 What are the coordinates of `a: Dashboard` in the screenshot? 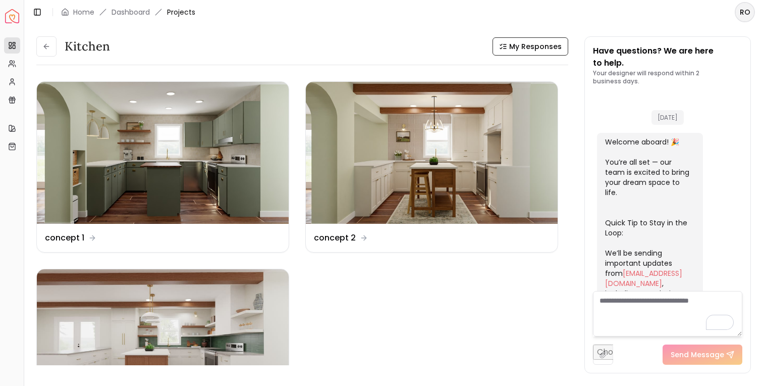 It's located at (131, 12).